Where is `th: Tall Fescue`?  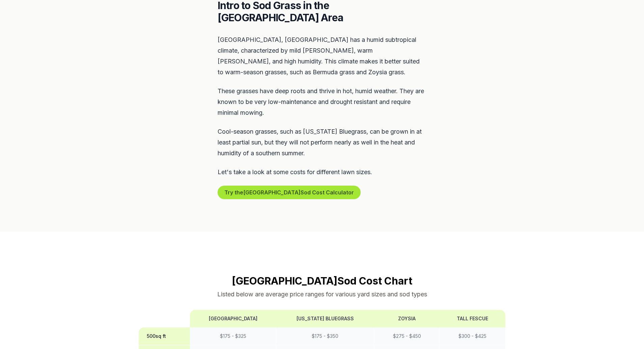
th: Tall Fescue is located at coordinates (473, 318).